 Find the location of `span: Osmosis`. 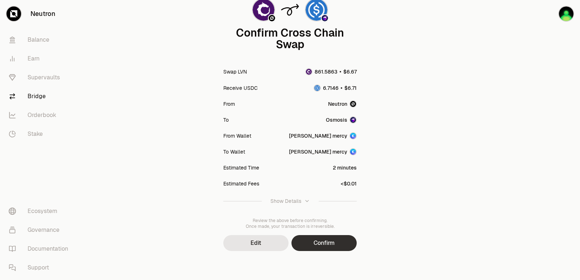

span: Osmosis is located at coordinates (336, 120).